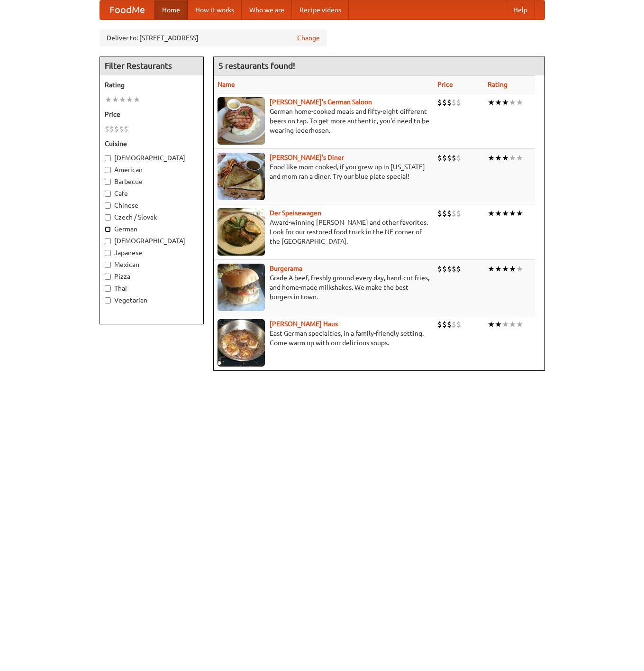 The width and height of the screenshot is (644, 671). Describe the element at coordinates (107, 300) in the screenshot. I see `input: Vegetarian` at that location.